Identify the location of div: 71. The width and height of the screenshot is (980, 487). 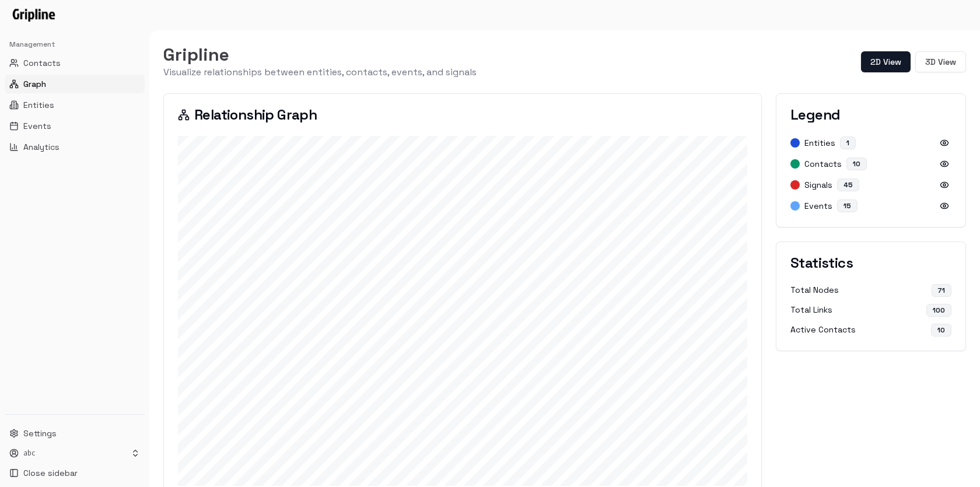
(941, 291).